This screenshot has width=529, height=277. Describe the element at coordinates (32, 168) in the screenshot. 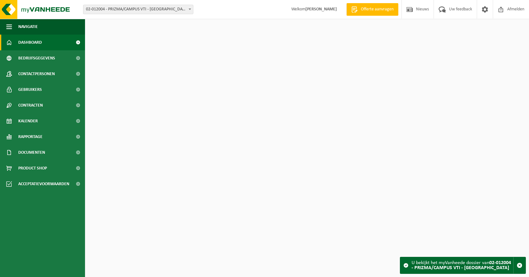

I see `span: Product Shop` at that location.